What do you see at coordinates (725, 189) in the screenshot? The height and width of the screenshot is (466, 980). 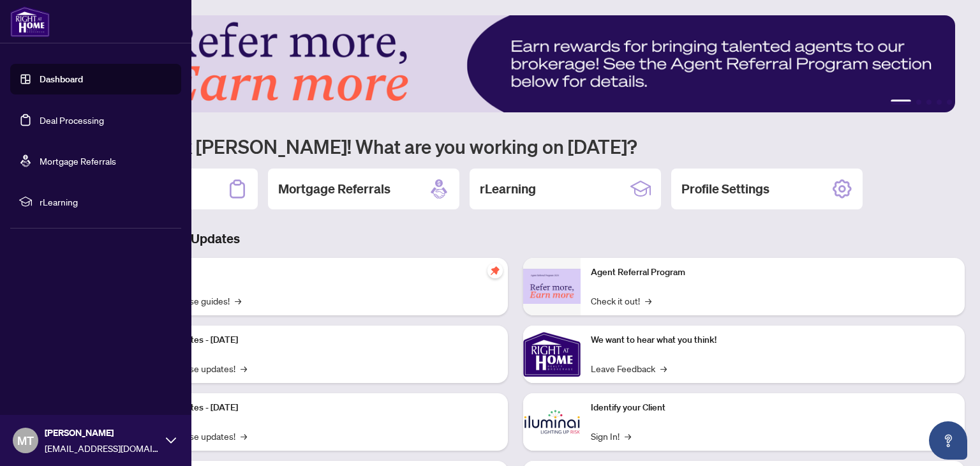 I see `h2: Profile Settings` at bounding box center [725, 189].